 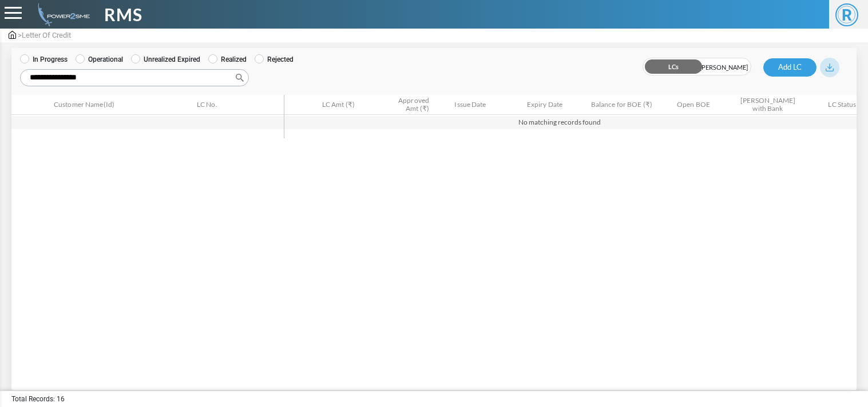 What do you see at coordinates (274, 60) in the screenshot?
I see `label: Rejected` at bounding box center [274, 60].